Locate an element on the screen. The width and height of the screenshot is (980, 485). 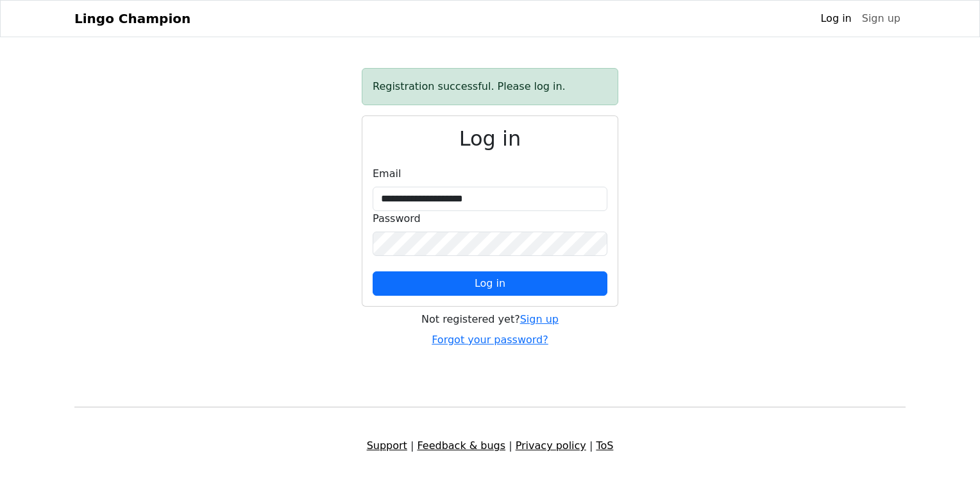
label: Password is located at coordinates (396, 219).